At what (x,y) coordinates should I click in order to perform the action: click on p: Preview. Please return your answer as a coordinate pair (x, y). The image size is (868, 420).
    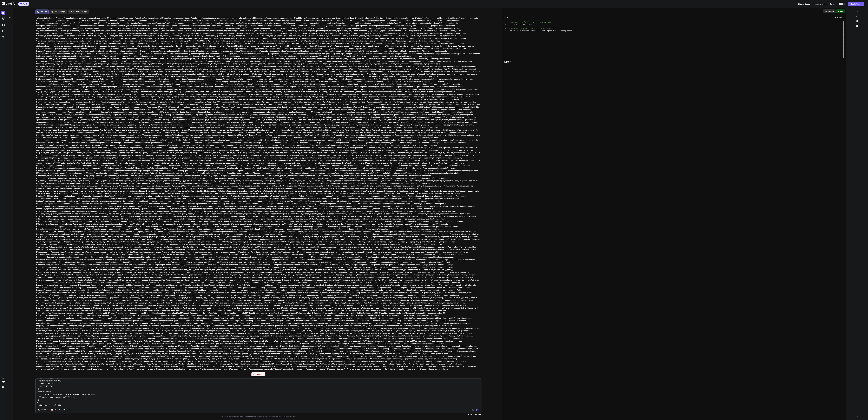
    Looking at the image, I should click on (831, 12).